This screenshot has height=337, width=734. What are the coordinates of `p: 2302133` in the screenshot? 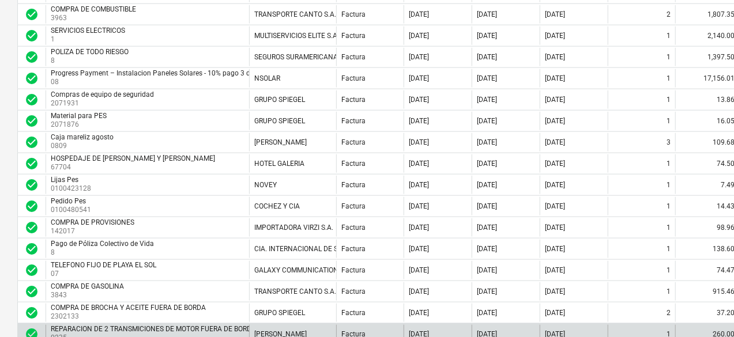 It's located at (129, 317).